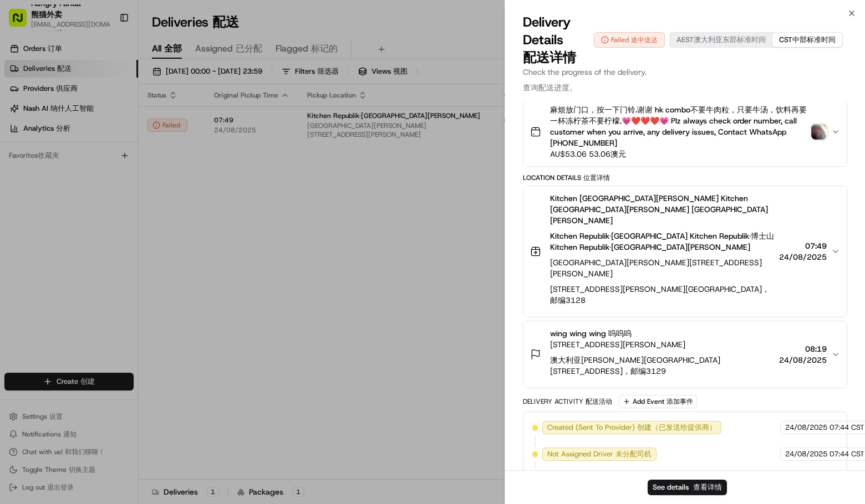  Describe the element at coordinates (803, 246) in the screenshot. I see `span: 07:49` at that location.